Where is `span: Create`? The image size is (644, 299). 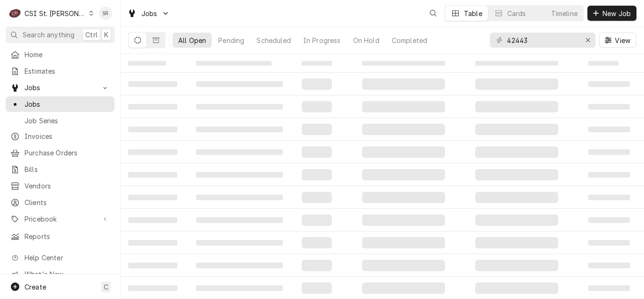
span: Create is located at coordinates (35, 287).